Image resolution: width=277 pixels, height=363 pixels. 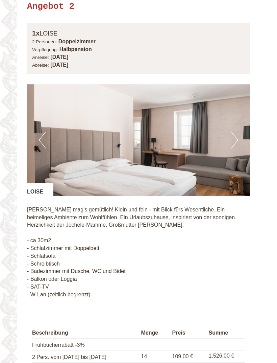 I want to click on span: 109,00 €, so click(x=183, y=356).